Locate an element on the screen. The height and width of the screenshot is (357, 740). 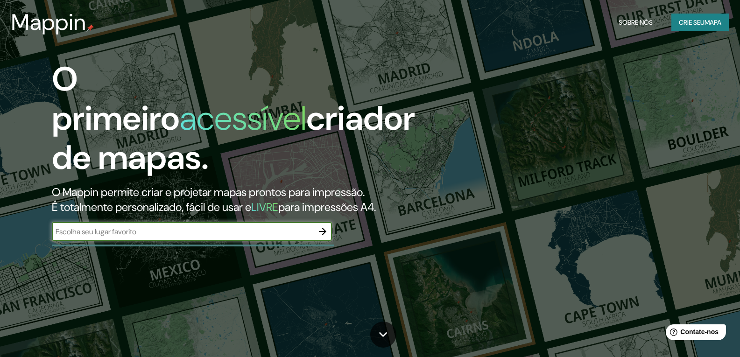
input: Escolha seu lugar favorito is located at coordinates (182, 231).